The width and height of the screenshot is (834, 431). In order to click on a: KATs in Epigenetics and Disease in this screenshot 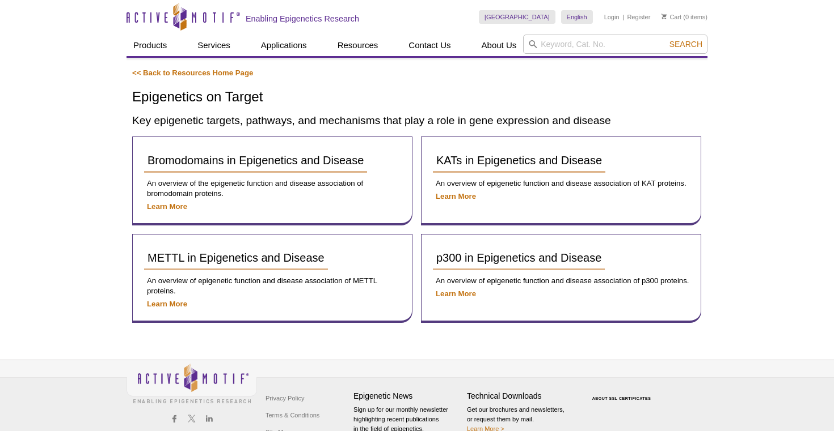, I will do `click(519, 160)`.